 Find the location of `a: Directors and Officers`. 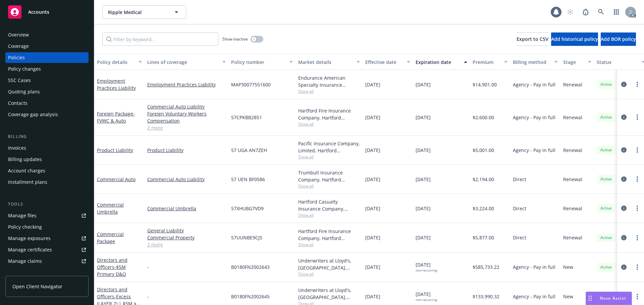

a: Directors and Officers is located at coordinates (112, 267).